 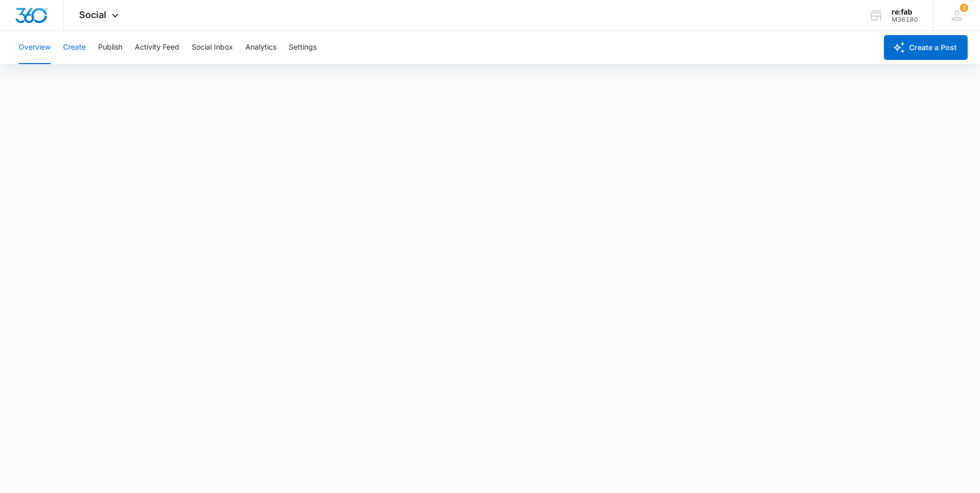 What do you see at coordinates (212, 47) in the screenshot?
I see `button: Social Inbox` at bounding box center [212, 47].